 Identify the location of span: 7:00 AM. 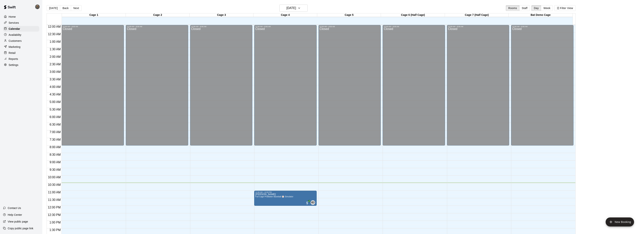
(55, 132).